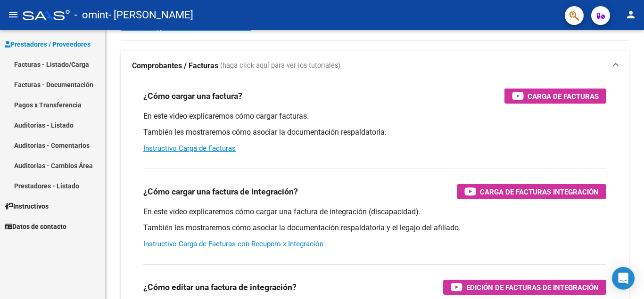  What do you see at coordinates (175, 66) in the screenshot?
I see `strong: Comprobantes / Facturas` at bounding box center [175, 66].